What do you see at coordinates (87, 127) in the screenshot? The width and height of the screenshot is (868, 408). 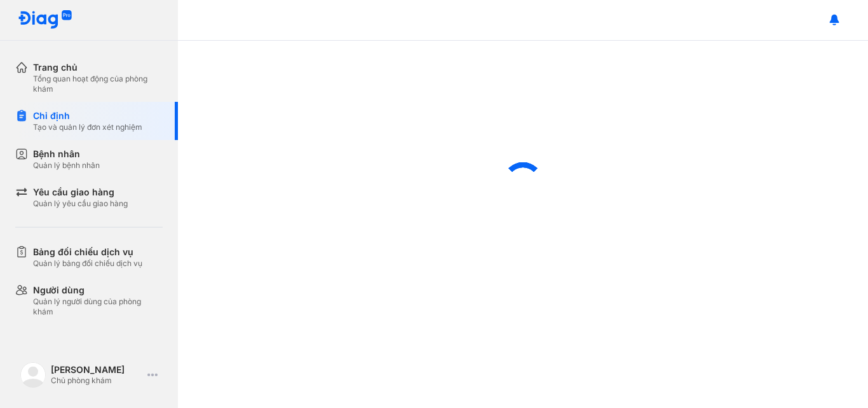 I see `div: Tạo và quản lý đơn xét nghiệm` at bounding box center [87, 127].